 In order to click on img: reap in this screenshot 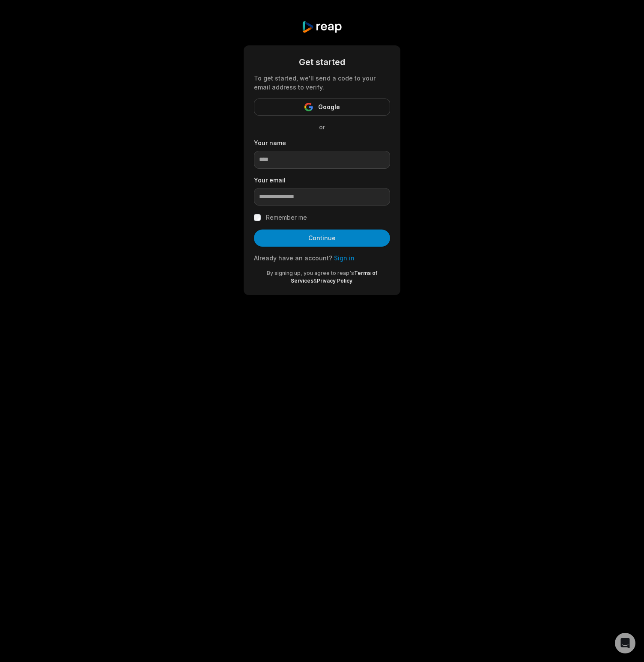, I will do `click(322, 27)`.